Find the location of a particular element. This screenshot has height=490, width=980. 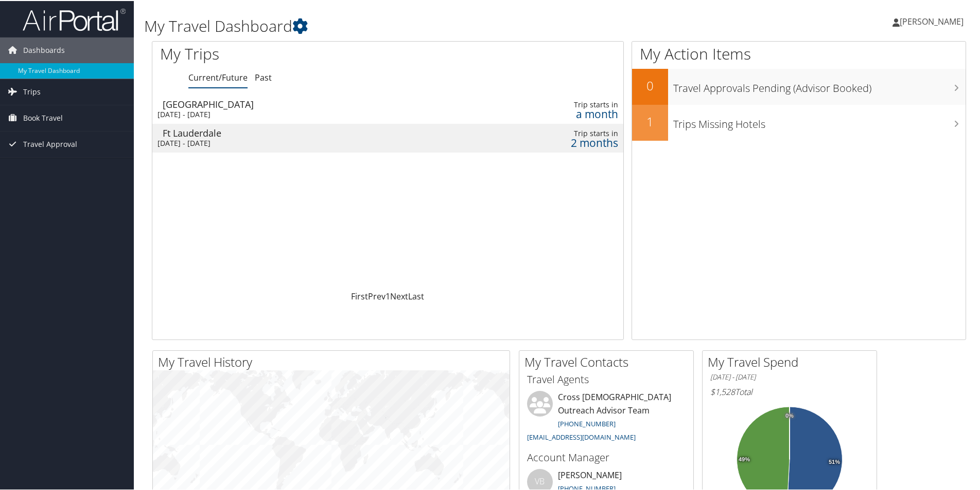

a: 1Trips Missing Hotels is located at coordinates (798, 122).